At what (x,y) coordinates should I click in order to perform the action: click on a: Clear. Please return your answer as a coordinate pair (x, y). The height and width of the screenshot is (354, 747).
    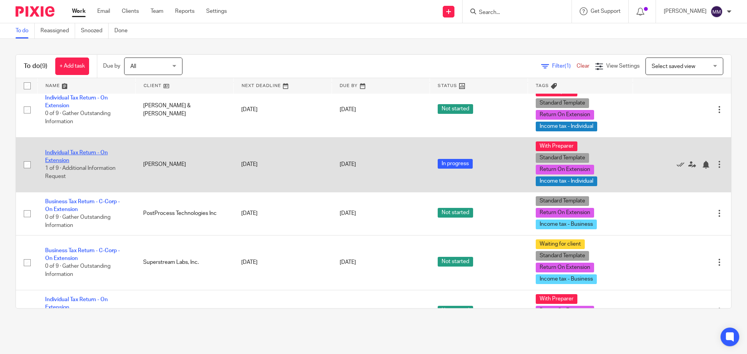
    Looking at the image, I should click on (583, 66).